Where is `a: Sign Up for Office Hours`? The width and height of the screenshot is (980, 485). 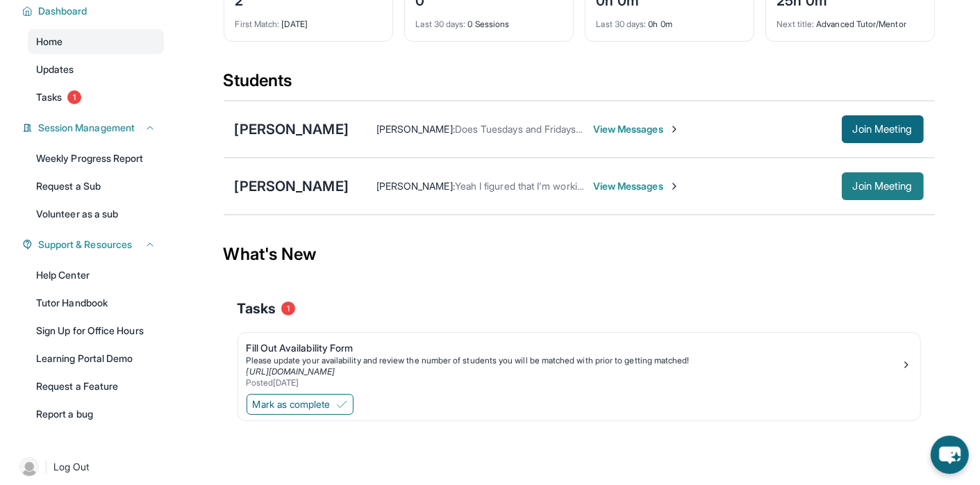
a: Sign Up for Office Hours is located at coordinates (96, 330).